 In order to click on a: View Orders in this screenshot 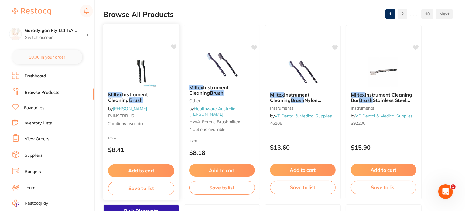, I will do `click(37, 139)`.